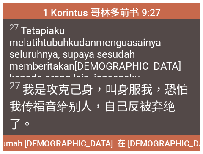 The height and width of the screenshot is (154, 203). Describe the element at coordinates (99, 107) in the screenshot. I see `wg1396: 我，恐怕` at that location.